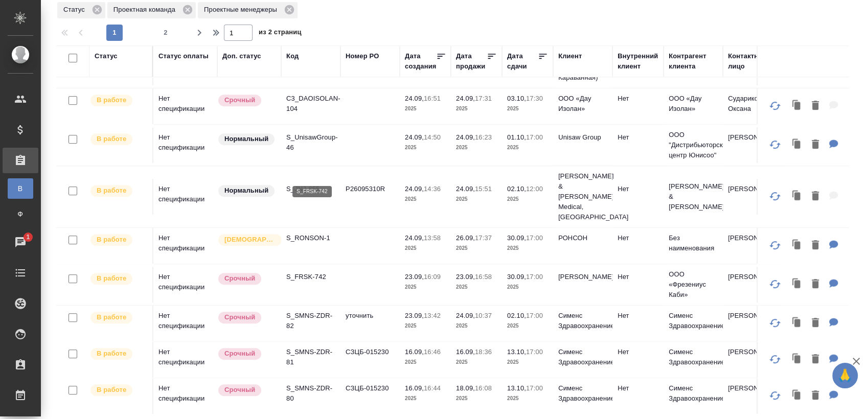 The width and height of the screenshot is (868, 419). I want to click on p: 18:36, so click(483, 352).